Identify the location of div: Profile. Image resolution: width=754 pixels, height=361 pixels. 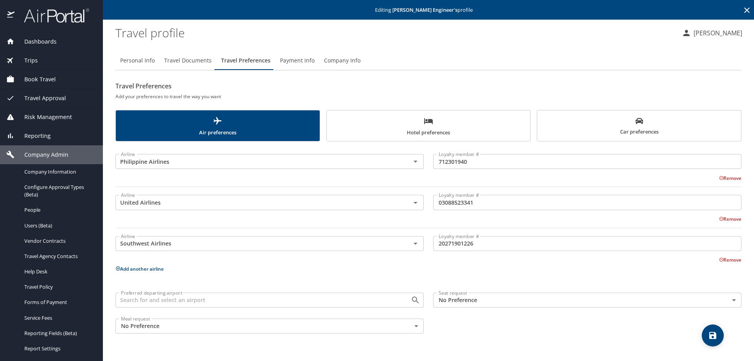
(428, 60).